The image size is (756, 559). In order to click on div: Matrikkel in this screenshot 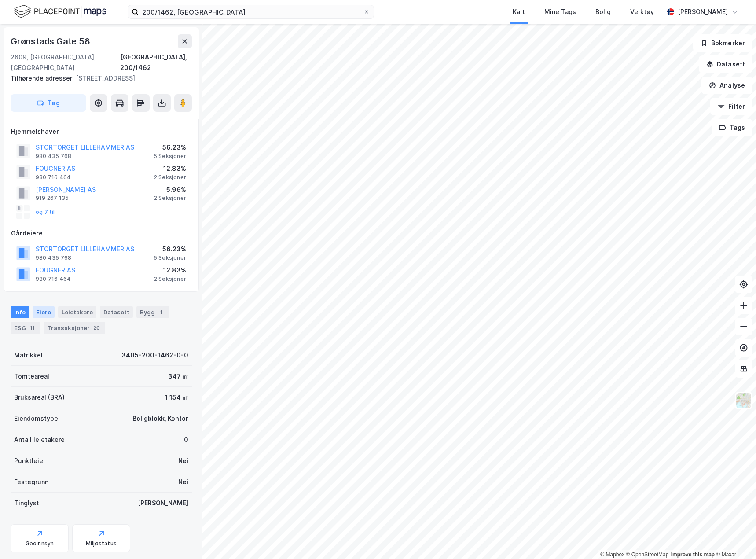, I will do `click(28, 355)`.